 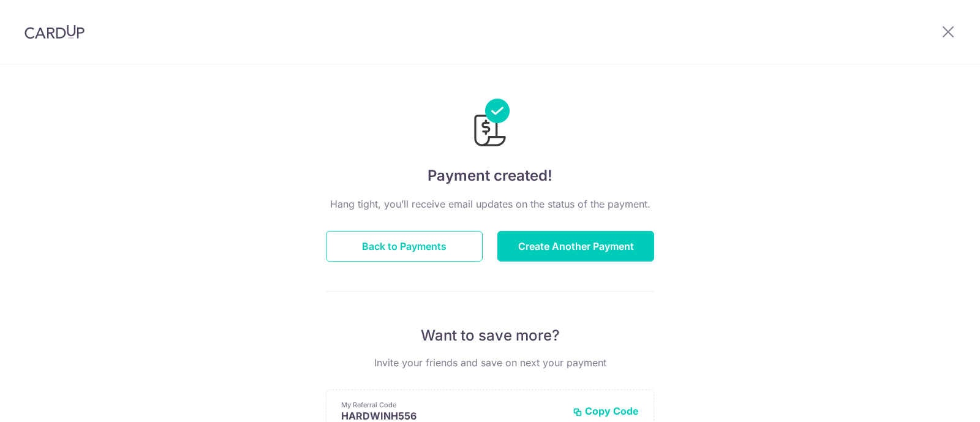 What do you see at coordinates (575, 246) in the screenshot?
I see `button: Create Another Payment` at bounding box center [575, 246].